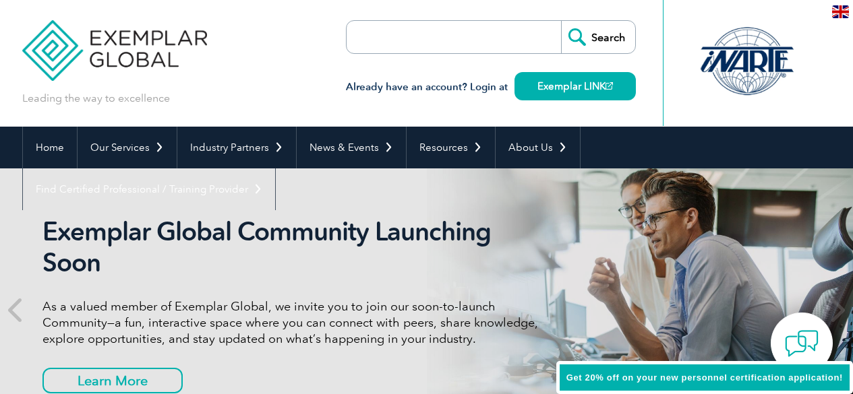 The image size is (853, 394). I want to click on a: Home, so click(50, 148).